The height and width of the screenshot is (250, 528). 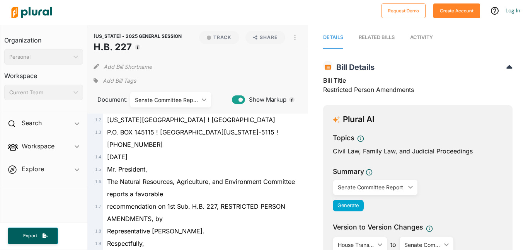 I want to click on span: 1 . 3, so click(x=98, y=132).